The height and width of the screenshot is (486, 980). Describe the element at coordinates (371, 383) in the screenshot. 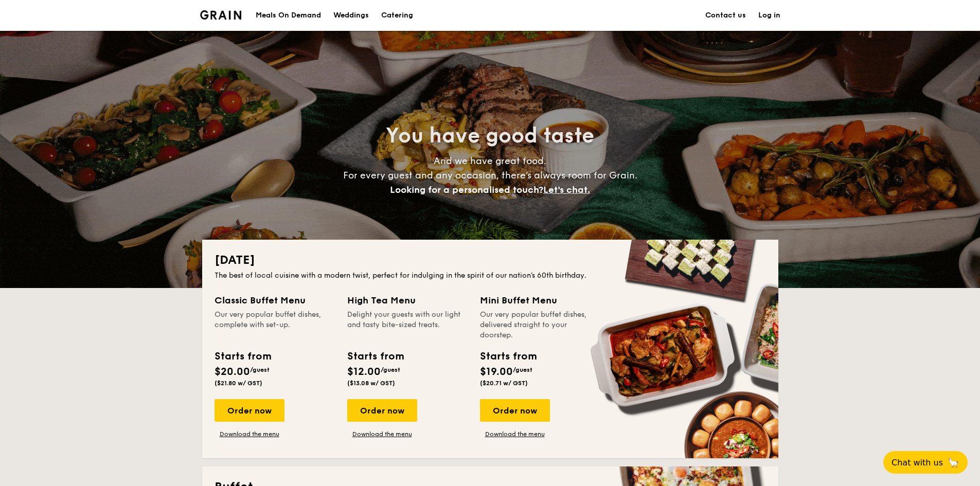

I see `span: ($13.08 w/ GST)` at that location.